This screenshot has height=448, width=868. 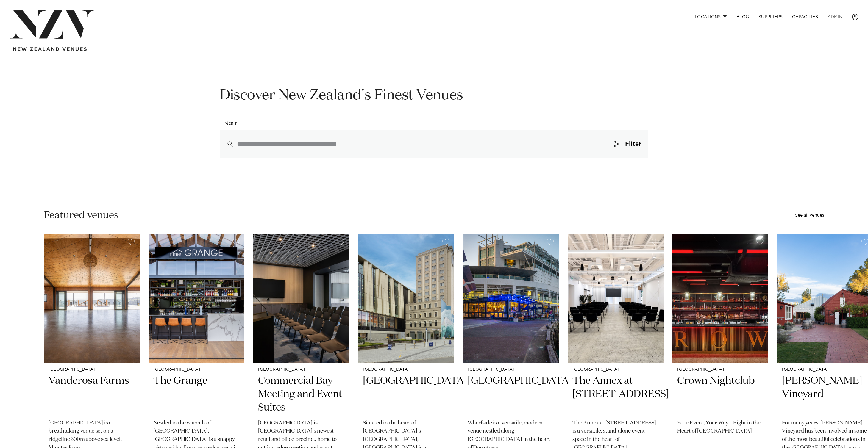 I want to click on a: ADMIN, so click(x=834, y=17).